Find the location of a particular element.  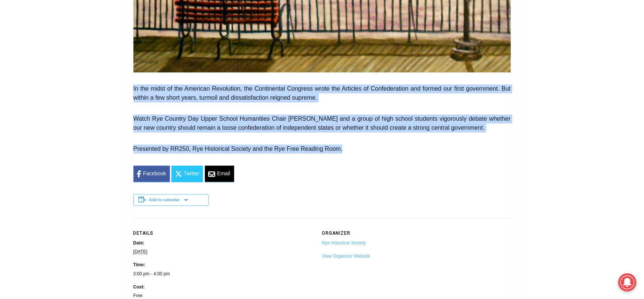

a: Rye Historical Society is located at coordinates (344, 243).